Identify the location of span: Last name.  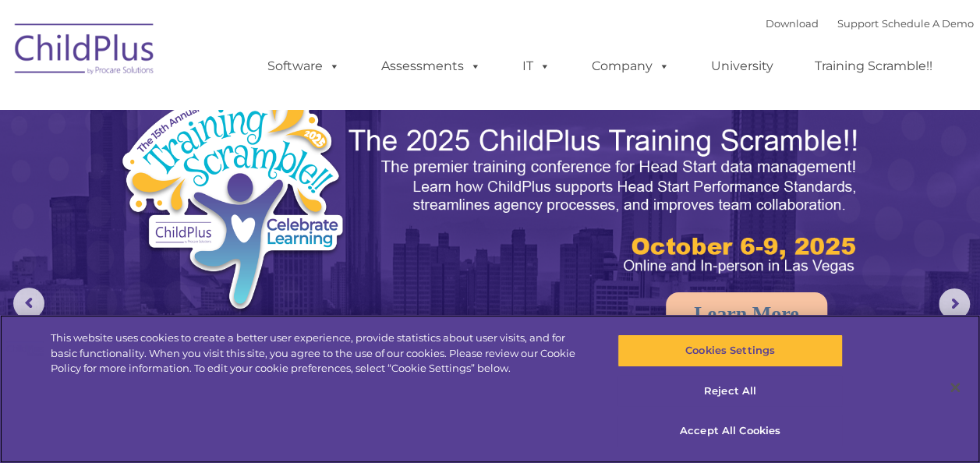
(240, 109).